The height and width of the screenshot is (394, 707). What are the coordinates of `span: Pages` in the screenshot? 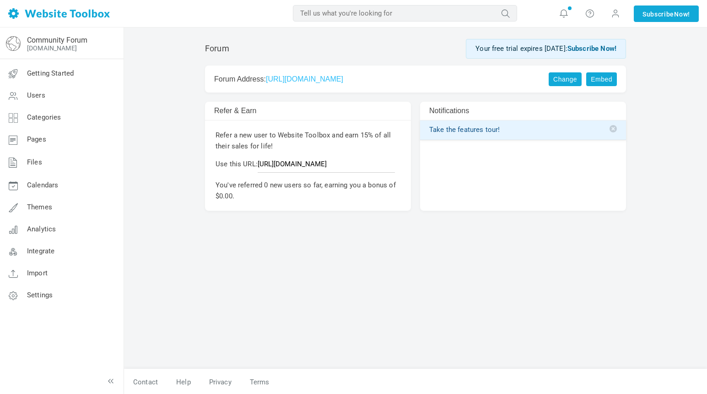 It's located at (37, 139).